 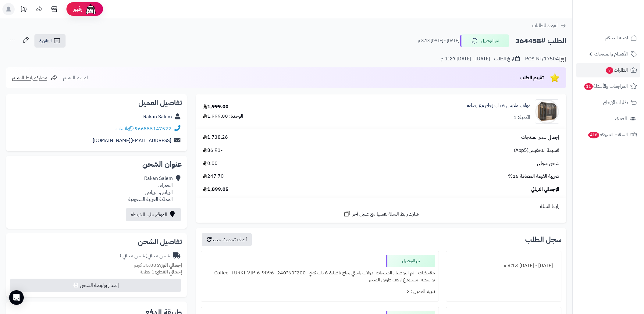 What do you see at coordinates (534, 176) in the screenshot?
I see `span: ضريبة القيمة المضافة 15%` at bounding box center [534, 176].